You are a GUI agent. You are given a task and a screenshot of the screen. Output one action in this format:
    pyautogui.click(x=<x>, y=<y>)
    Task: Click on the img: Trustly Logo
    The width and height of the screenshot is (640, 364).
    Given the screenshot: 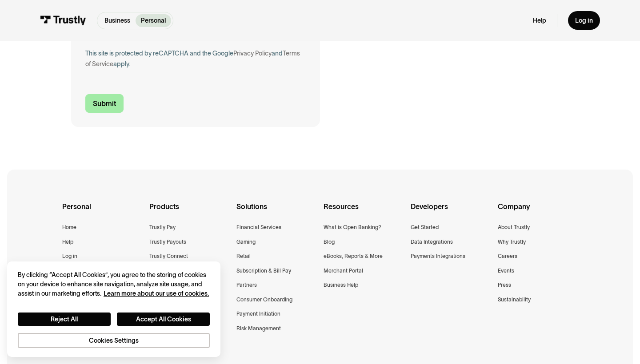 What is the action you would take?
    pyautogui.click(x=63, y=20)
    